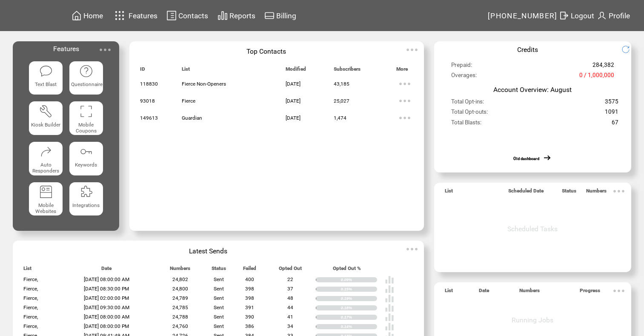 This screenshot has width=644, height=336. Describe the element at coordinates (76, 15) in the screenshot. I see `img: home.svg` at that location.